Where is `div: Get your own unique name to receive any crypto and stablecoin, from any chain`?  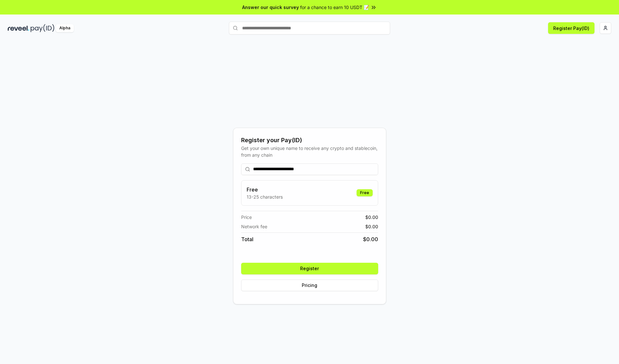
div: Get your own unique name to receive any crypto and stablecoin, from any chain is located at coordinates (310, 151).